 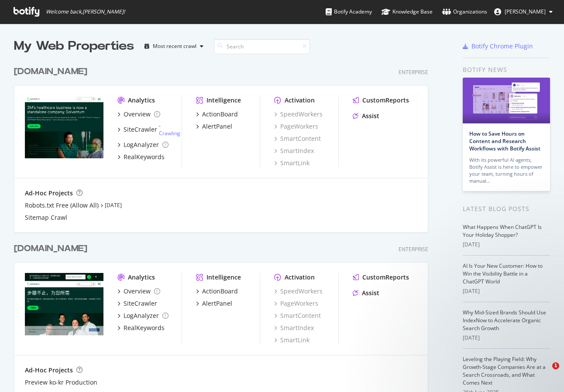 What do you see at coordinates (262, 46) in the screenshot?
I see `input: Search` at bounding box center [262, 46].